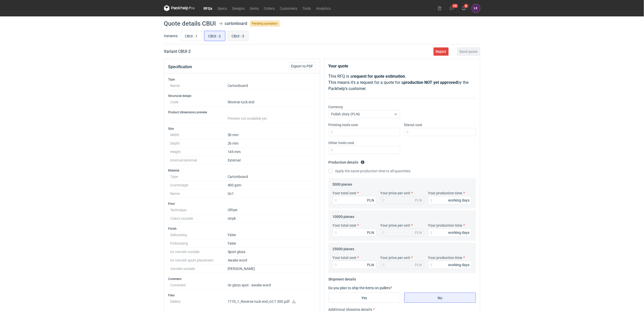 The image size is (644, 311). What do you see at coordinates (476, 8) in the screenshot?
I see `button: ŁK` at bounding box center [476, 8].